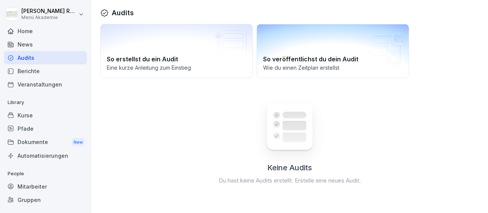 This screenshot has height=213, width=488. Describe the element at coordinates (45, 155) in the screenshot. I see `a: Automatisierungen` at that location.